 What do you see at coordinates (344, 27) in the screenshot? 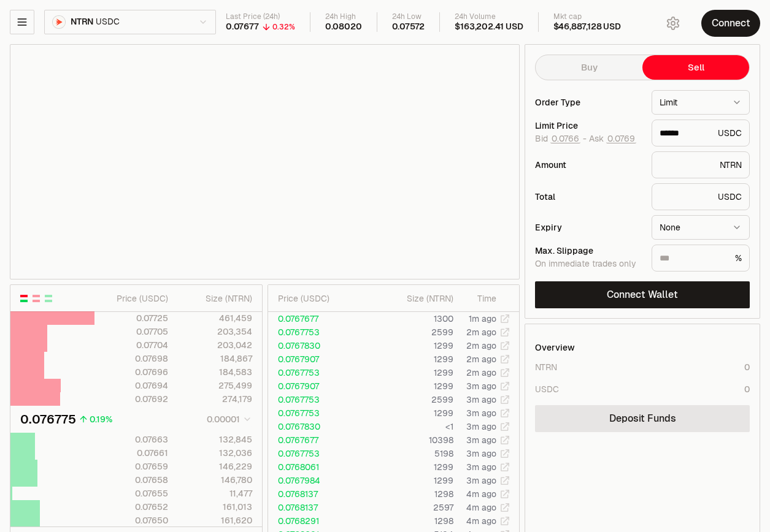
I see `div: 0.08020` at bounding box center [344, 27].